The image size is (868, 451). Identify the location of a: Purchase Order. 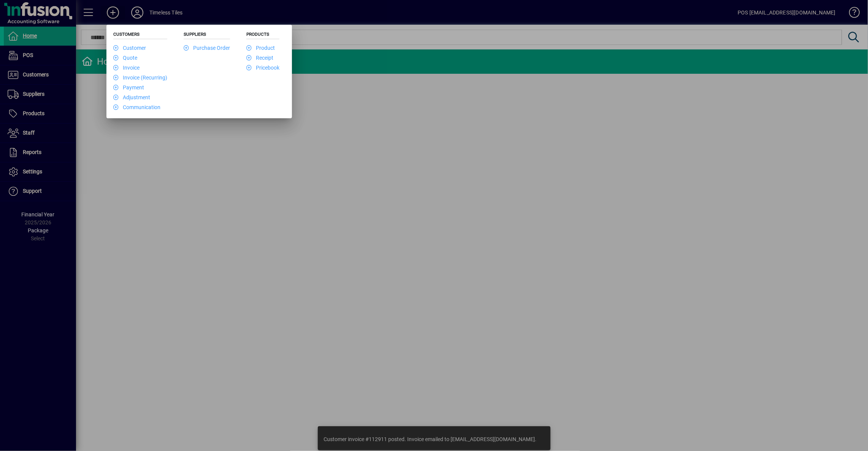
(207, 48).